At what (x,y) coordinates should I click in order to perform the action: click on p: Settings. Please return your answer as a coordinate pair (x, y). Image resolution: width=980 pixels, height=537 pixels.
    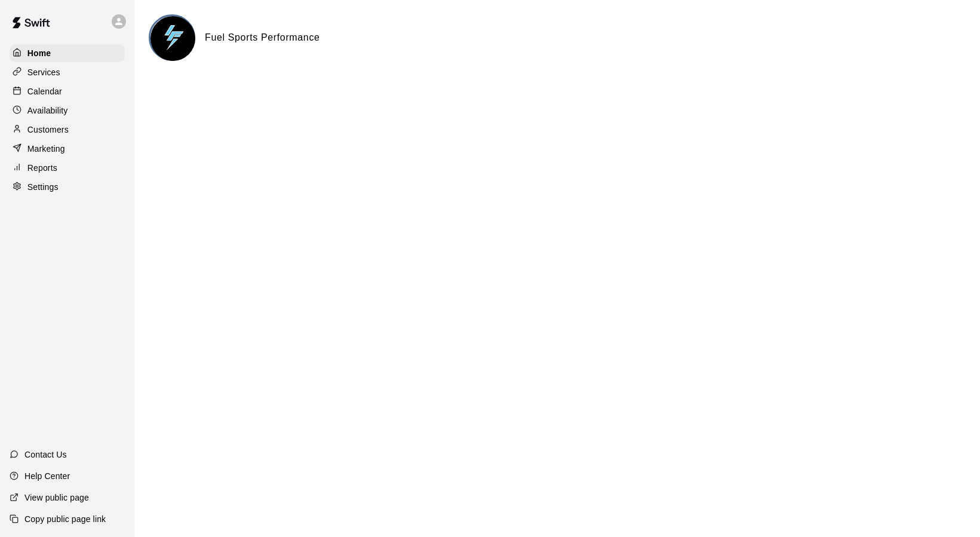
    Looking at the image, I should click on (43, 187).